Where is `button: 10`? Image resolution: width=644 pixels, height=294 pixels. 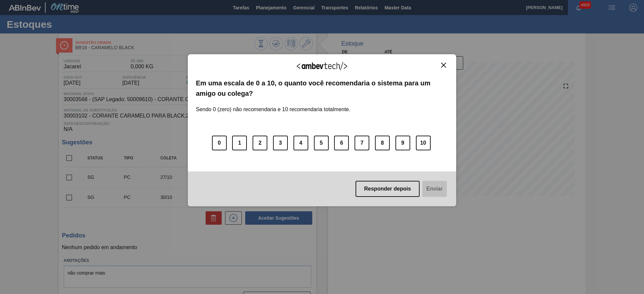 button: 10 is located at coordinates (423, 143).